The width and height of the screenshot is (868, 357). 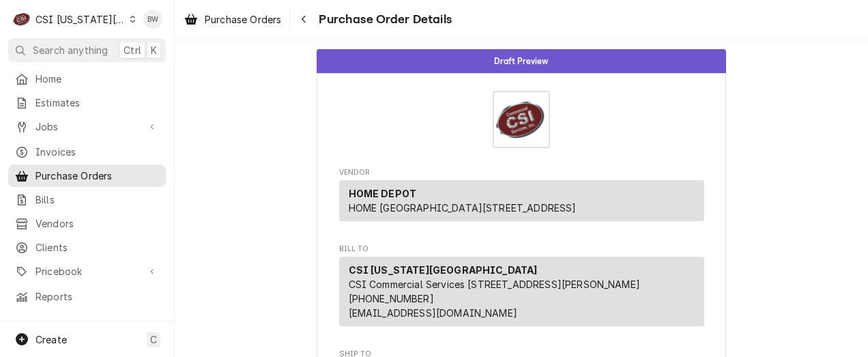 I want to click on div: Brad Wicks's Avatar, so click(x=153, y=19).